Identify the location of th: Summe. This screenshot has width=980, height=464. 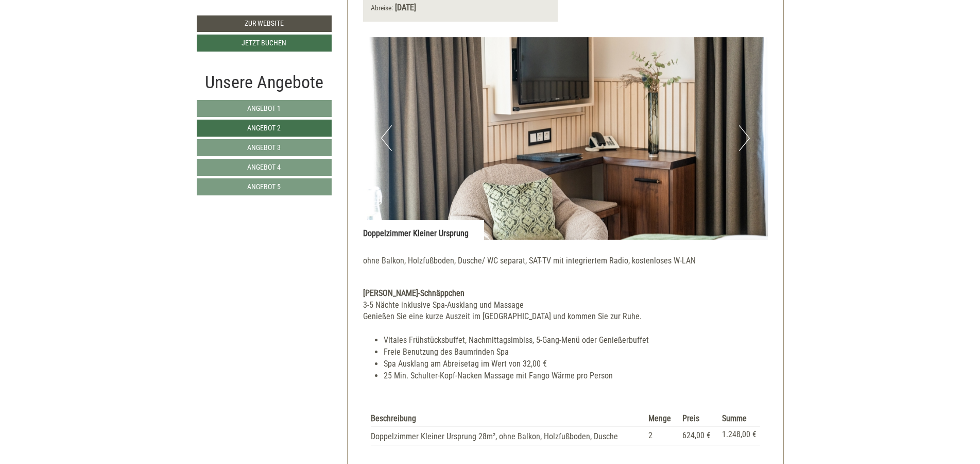
(739, 418).